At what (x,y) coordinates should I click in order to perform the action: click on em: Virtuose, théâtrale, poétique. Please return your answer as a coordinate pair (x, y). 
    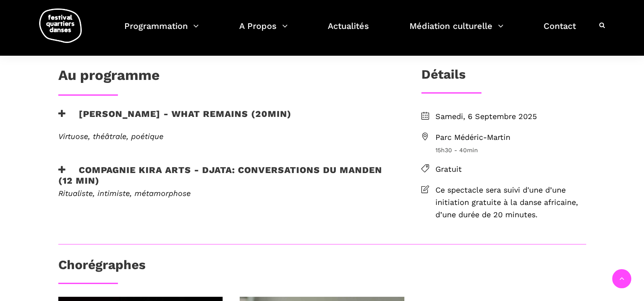
    Looking at the image, I should click on (111, 136).